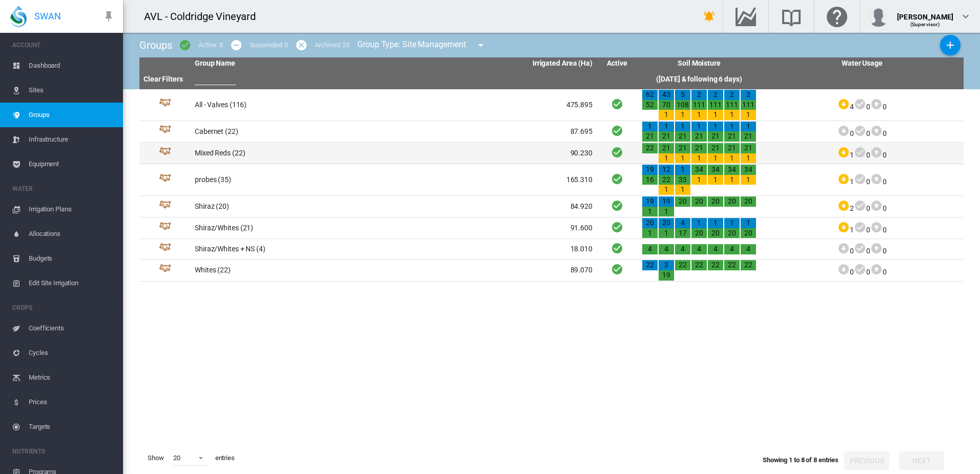 The width and height of the screenshot is (980, 474). Describe the element at coordinates (72, 66) in the screenshot. I see `span: Dashboard` at that location.